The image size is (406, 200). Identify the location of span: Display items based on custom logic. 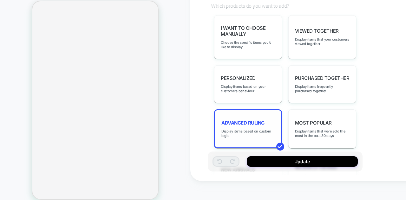
(248, 134).